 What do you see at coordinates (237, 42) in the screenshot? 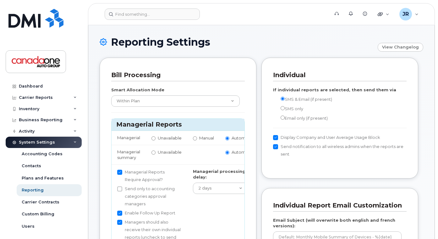
I see `h1: Reporting Settings` at bounding box center [237, 42].